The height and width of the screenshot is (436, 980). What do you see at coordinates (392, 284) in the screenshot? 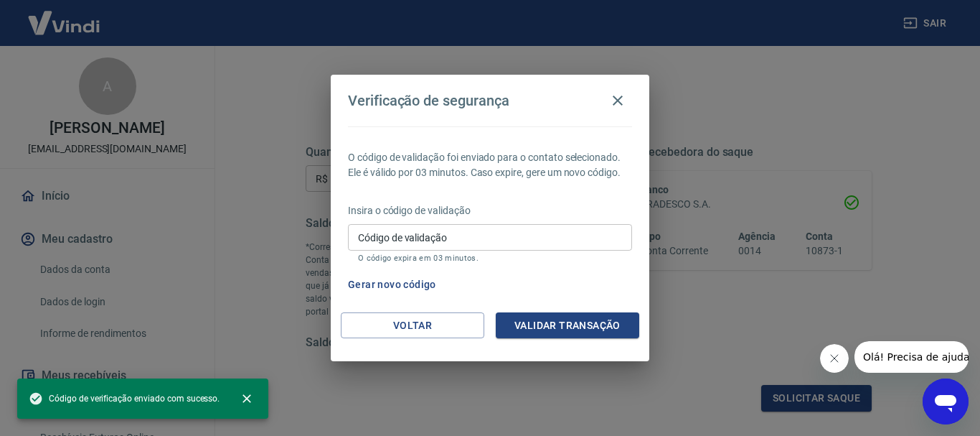
I see `button: Gerar novo código` at bounding box center [392, 284].